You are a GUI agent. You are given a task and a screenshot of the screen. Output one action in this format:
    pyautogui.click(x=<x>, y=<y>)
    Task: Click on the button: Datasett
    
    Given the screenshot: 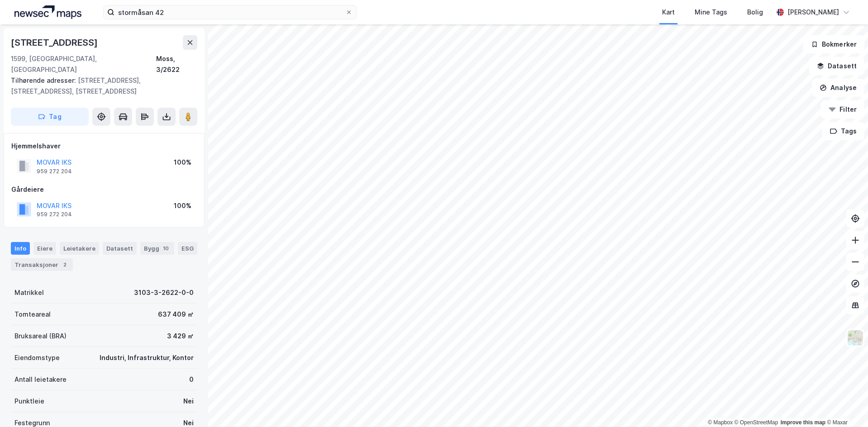 What is the action you would take?
    pyautogui.click(x=837, y=66)
    